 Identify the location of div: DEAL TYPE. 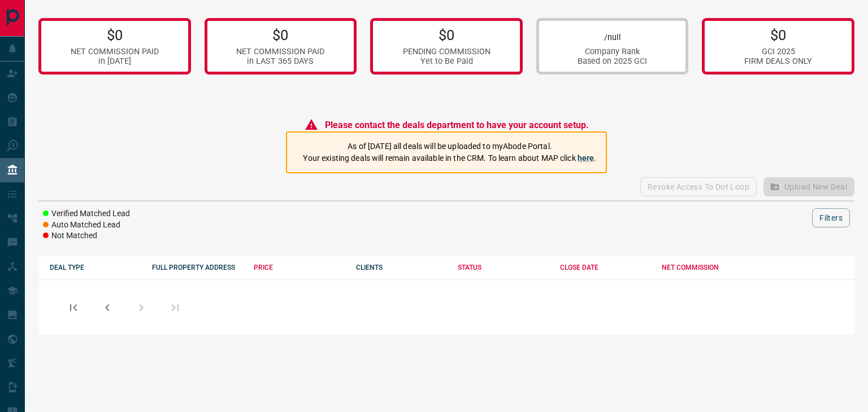
(95, 267).